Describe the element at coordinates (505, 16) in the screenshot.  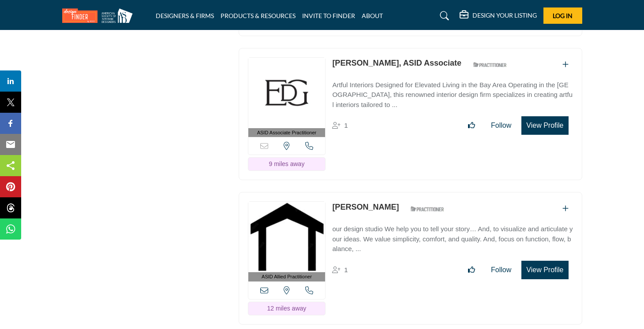
I see `h5: DESIGN YOUR LISTING` at that location.